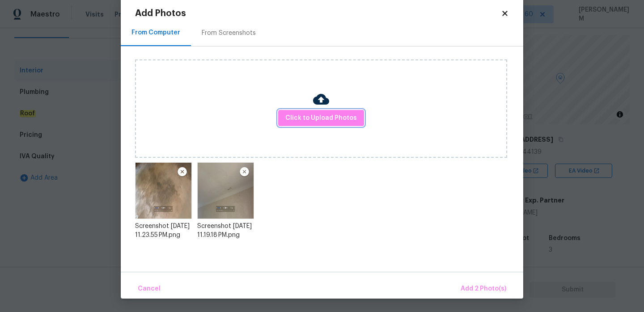  I want to click on span: Add 2 Photo(s), so click(484, 289).